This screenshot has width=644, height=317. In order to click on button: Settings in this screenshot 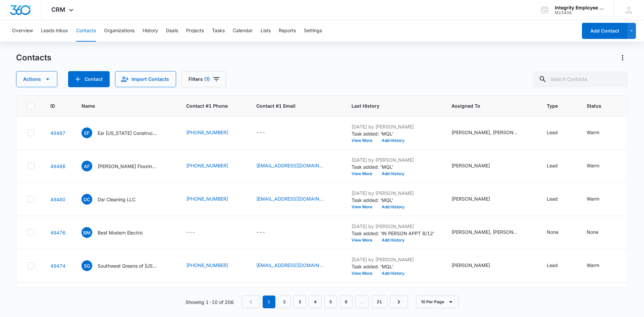, I will do `click(313, 31)`.